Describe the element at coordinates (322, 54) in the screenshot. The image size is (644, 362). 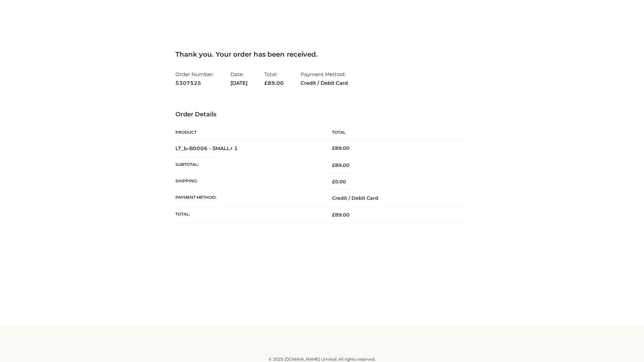
I see `h3: Thank you. Your order has been received.` at that location.